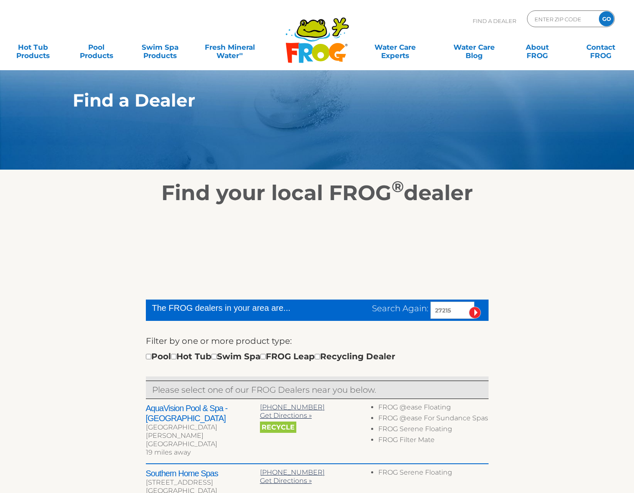 The height and width of the screenshot is (493, 634). I want to click on p: Please select one of our FROG Dealers near you below., so click(317, 390).